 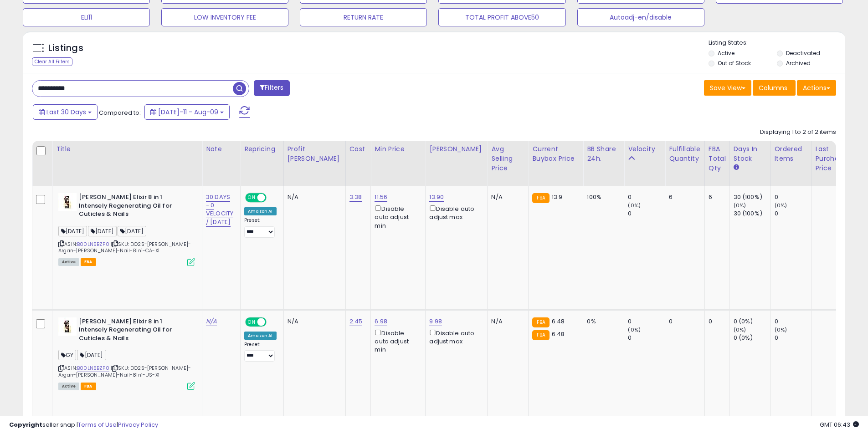 I want to click on span: Columns, so click(x=773, y=88).